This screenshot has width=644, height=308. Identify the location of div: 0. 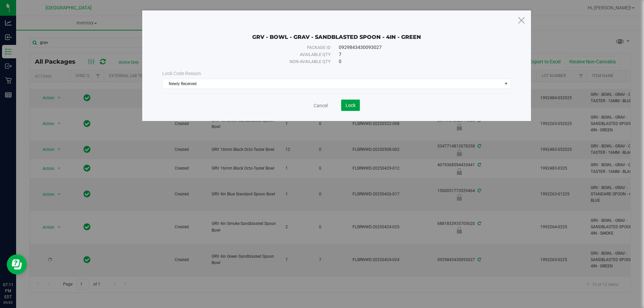
(417, 61).